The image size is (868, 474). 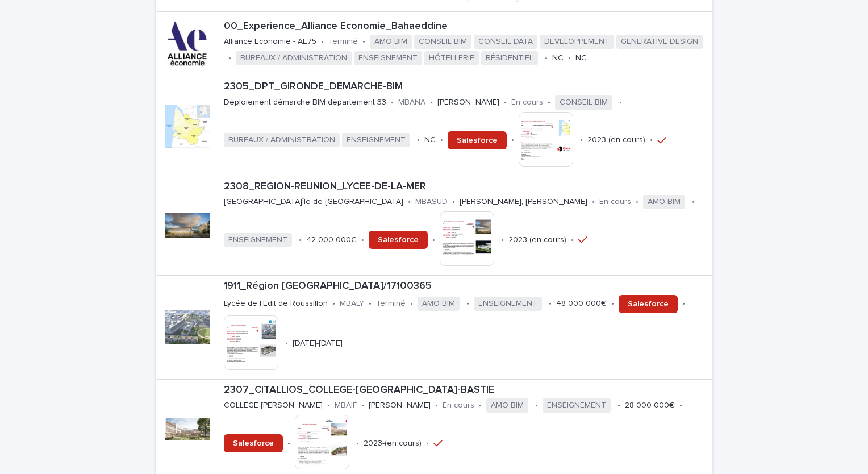 What do you see at coordinates (431, 202) in the screenshot?
I see `p: MBASUD` at bounding box center [431, 202].